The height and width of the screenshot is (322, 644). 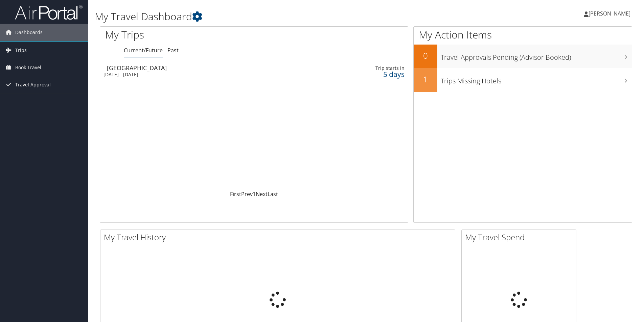 I want to click on img: airportal-logo.png, so click(x=48, y=12).